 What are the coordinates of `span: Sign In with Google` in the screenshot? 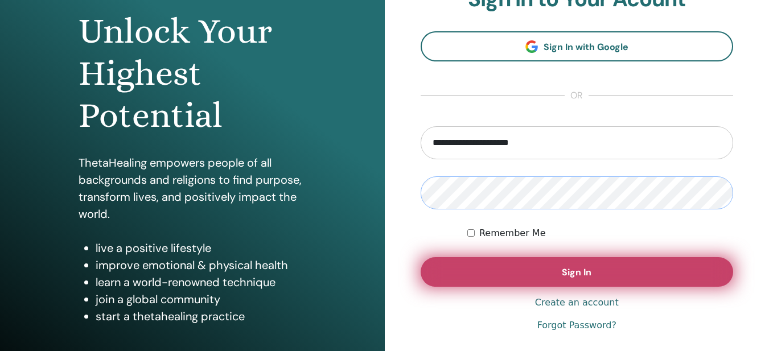 It's located at (585, 47).